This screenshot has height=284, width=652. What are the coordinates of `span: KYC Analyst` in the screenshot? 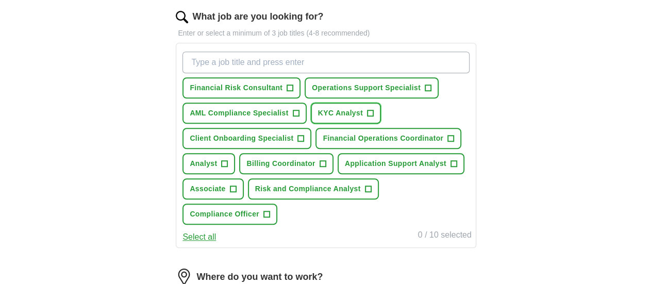 It's located at (340, 113).